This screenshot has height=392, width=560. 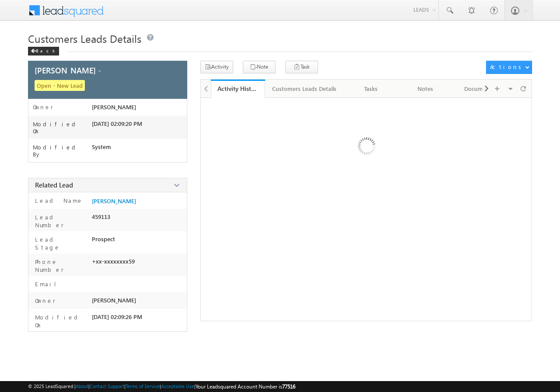 I want to click on div: Tasks, so click(x=371, y=89).